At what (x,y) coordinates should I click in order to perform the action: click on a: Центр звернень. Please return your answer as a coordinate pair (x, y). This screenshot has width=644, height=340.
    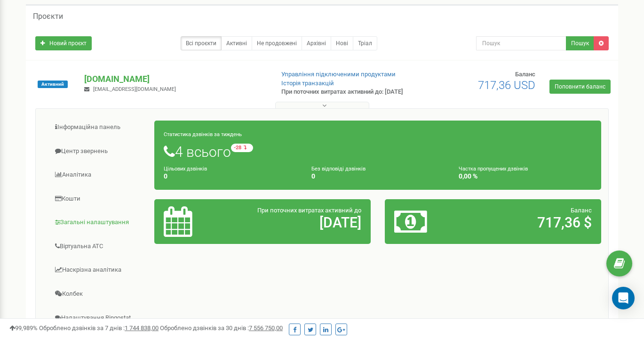
    Looking at the image, I should click on (99, 151).